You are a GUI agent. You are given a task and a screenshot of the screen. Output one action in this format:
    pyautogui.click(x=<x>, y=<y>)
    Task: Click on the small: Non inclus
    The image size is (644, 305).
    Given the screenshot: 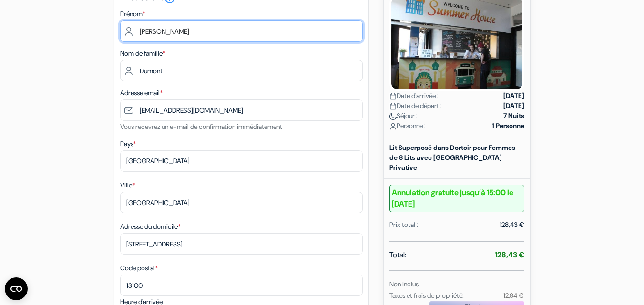 What is the action you would take?
    pyautogui.click(x=404, y=284)
    